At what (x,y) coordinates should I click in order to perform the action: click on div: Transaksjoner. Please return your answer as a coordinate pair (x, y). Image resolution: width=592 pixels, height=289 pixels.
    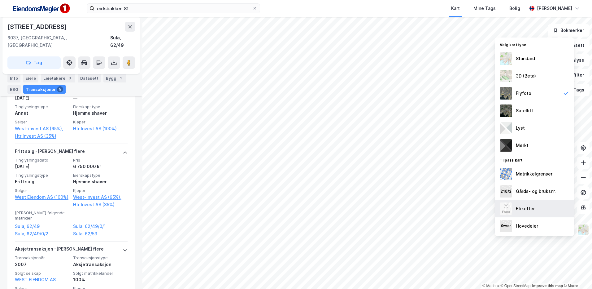
    Looking at the image, I should click on (44, 89).